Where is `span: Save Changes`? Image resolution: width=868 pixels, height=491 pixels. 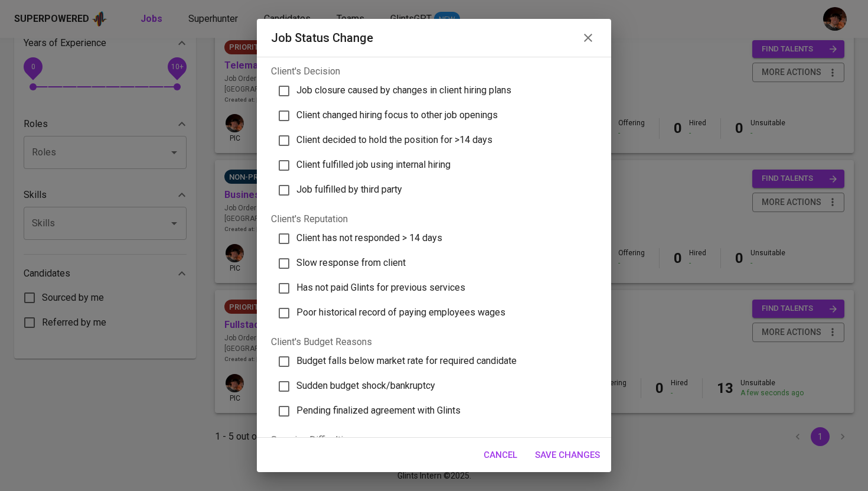
span: Save Changes is located at coordinates (567, 455).